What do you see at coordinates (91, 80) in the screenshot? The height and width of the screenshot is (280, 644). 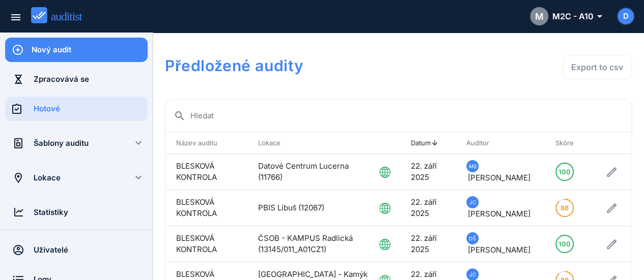 I see `div: Zpracovává se` at bounding box center [91, 80].